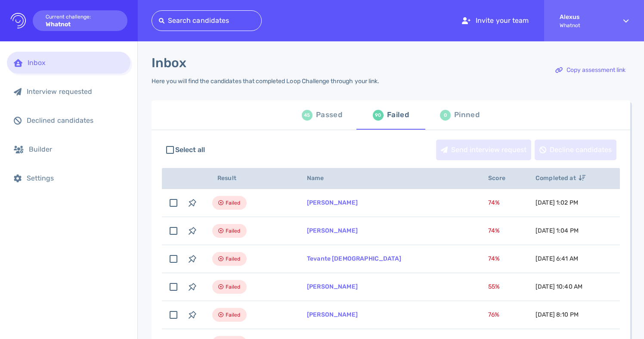 This screenshot has width=644, height=339. Describe the element at coordinates (75, 178) in the screenshot. I see `div: Settings` at that location.